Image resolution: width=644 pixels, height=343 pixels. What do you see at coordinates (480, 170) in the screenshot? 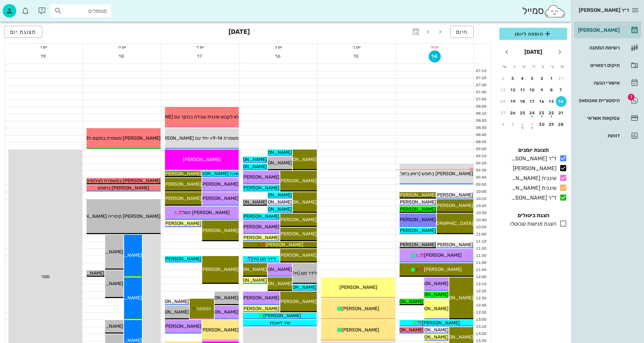
I see `div: 09:30` at bounding box center [480, 170].